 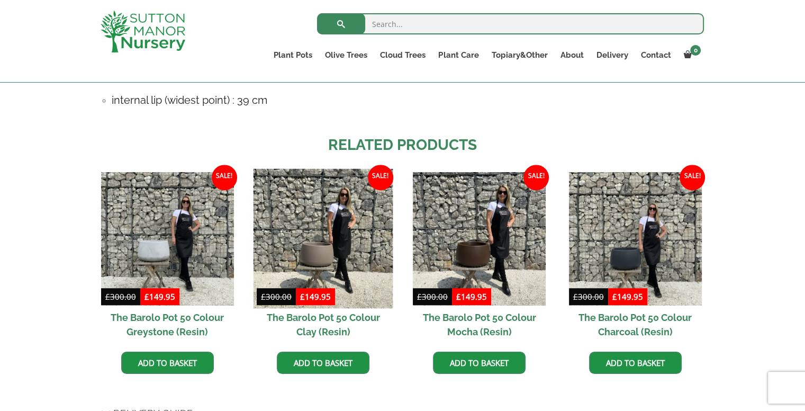 I want to click on img: The Barolo Pot 50 Colour Charcoal (Resin), so click(x=635, y=238).